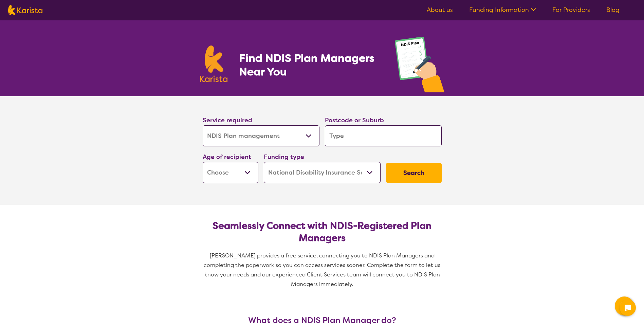 The height and width of the screenshot is (324, 644). I want to click on a: About us, so click(440, 10).